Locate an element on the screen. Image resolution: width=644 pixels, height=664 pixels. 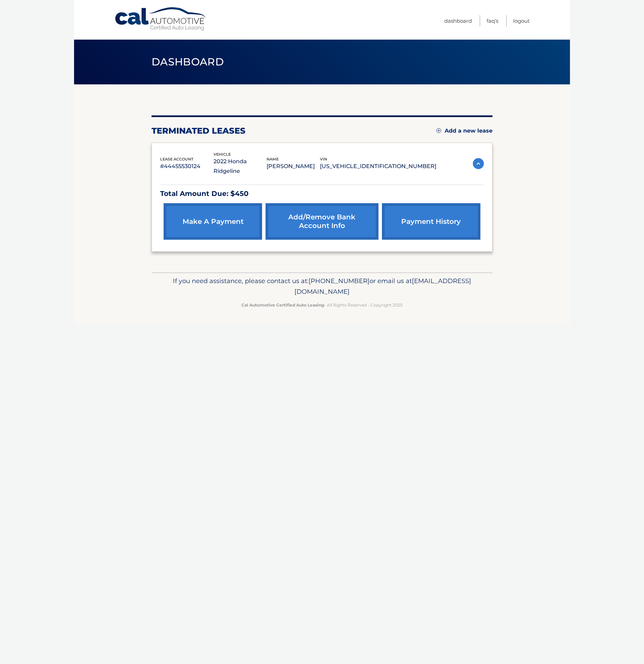
span: vehicle is located at coordinates (222, 155).